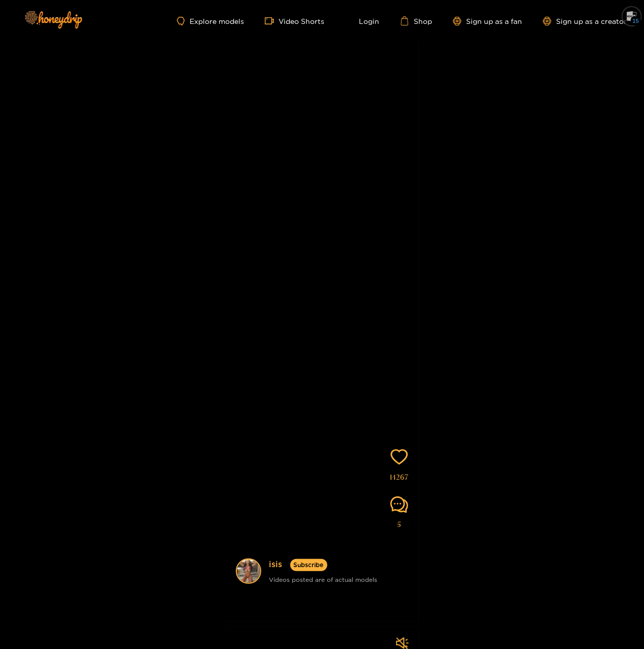  What do you see at coordinates (399, 524) in the screenshot?
I see `span: 5` at bounding box center [399, 524].